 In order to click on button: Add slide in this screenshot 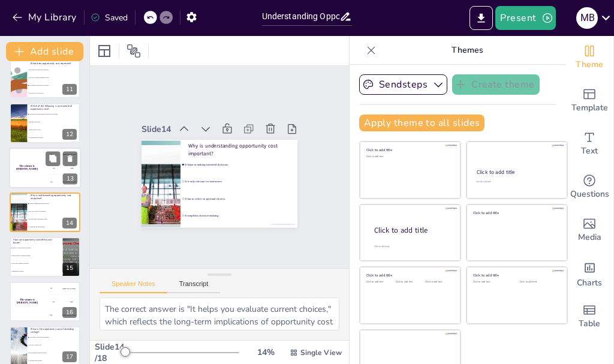, I will do `click(44, 51)`.